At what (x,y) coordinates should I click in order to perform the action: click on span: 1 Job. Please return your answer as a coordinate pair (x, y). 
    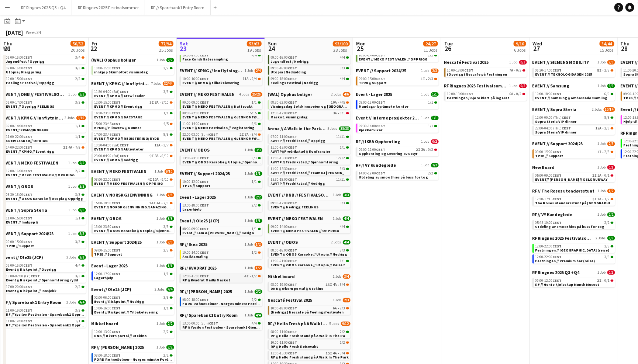
    Looking at the image, I should click on (425, 118).